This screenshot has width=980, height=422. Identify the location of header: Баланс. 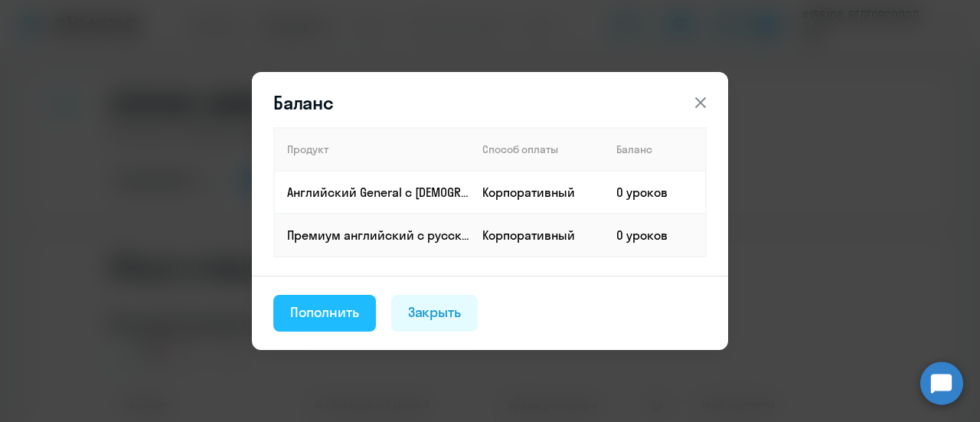
(490, 103).